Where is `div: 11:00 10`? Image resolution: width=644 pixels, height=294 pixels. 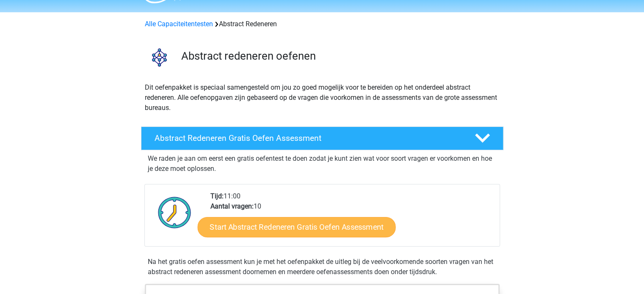 div: 11:00 10 is located at coordinates (352, 219).